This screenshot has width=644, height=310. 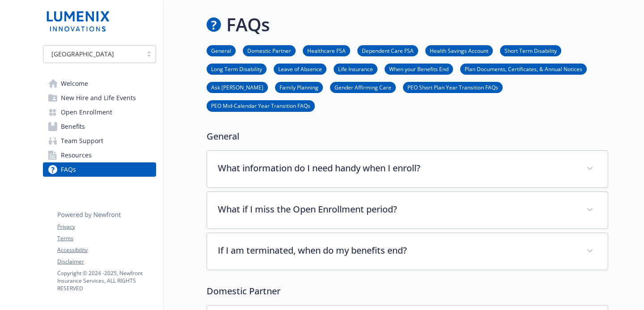 What do you see at coordinates (407, 211) in the screenshot?
I see `div: What if I miss the Open Enrollment period?` at bounding box center [407, 211].